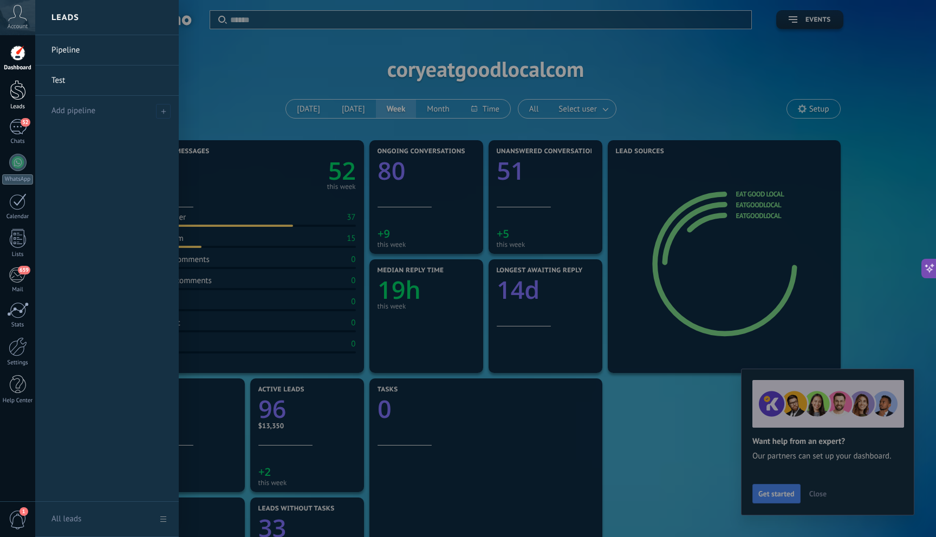 The width and height of the screenshot is (936, 537). What do you see at coordinates (24, 512) in the screenshot?
I see `span: 1` at bounding box center [24, 512].